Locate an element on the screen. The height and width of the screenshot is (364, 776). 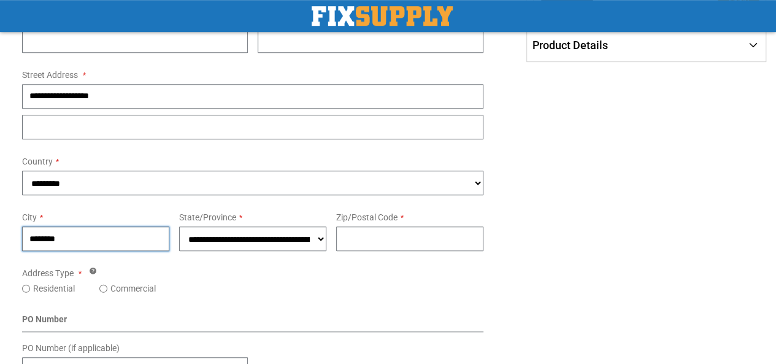
label: Residential is located at coordinates (54, 288).